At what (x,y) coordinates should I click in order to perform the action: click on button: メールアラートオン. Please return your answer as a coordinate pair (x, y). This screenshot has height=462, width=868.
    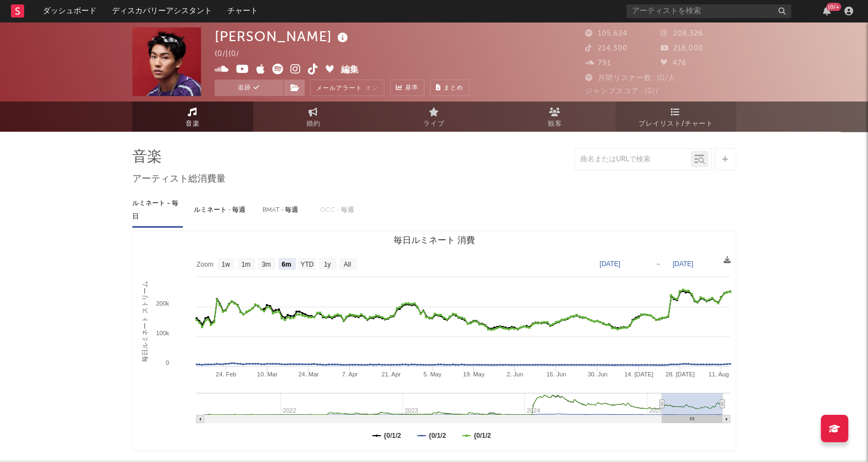
    Looking at the image, I should click on (347, 88).